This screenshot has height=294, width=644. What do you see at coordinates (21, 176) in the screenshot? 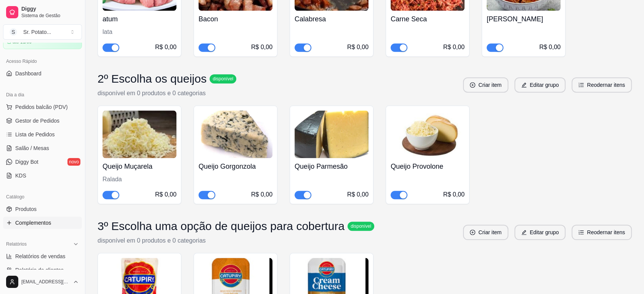
I see `span: KDS` at bounding box center [21, 176].